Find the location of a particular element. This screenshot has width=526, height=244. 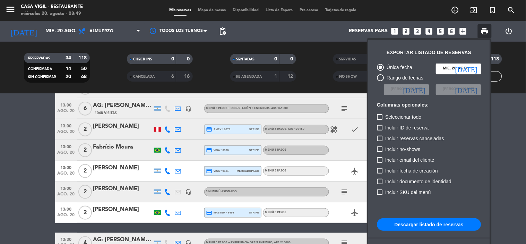

span: Incluir fecha de creación is located at coordinates (412, 171).